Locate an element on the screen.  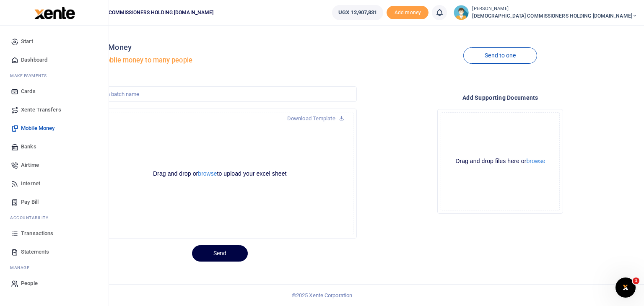
span: Internet is located at coordinates (30, 184).